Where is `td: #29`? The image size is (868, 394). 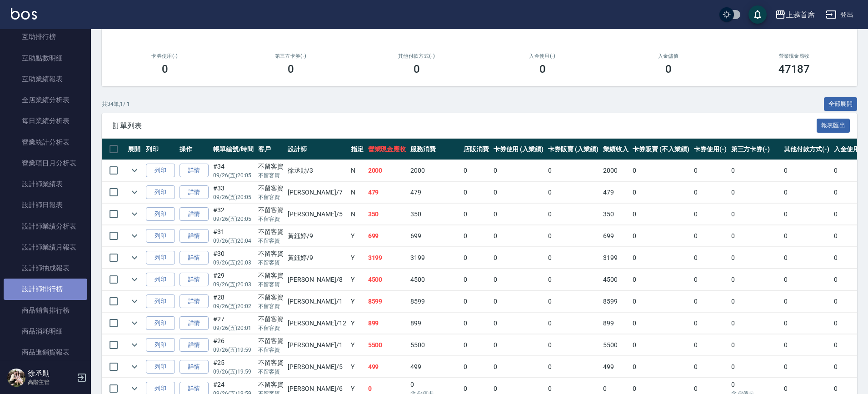 td: #29 is located at coordinates (233, 279).